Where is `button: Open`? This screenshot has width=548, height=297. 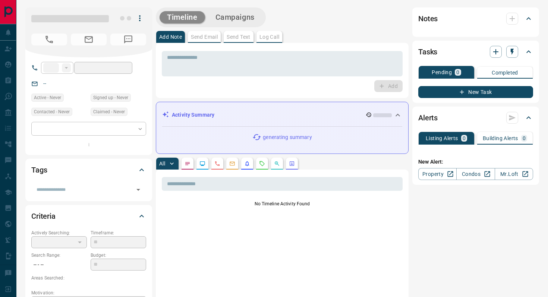
button: Open is located at coordinates (138, 190).